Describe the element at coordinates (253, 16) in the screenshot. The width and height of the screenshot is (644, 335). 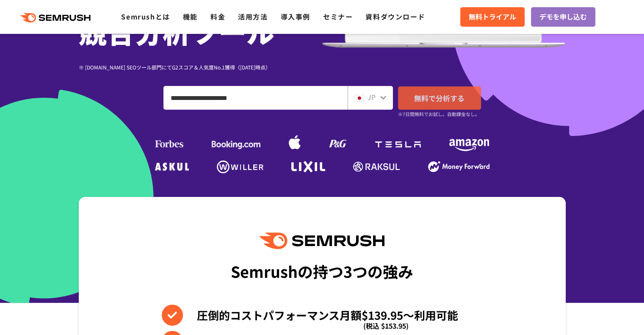
I see `a: 活用方法` at that location.